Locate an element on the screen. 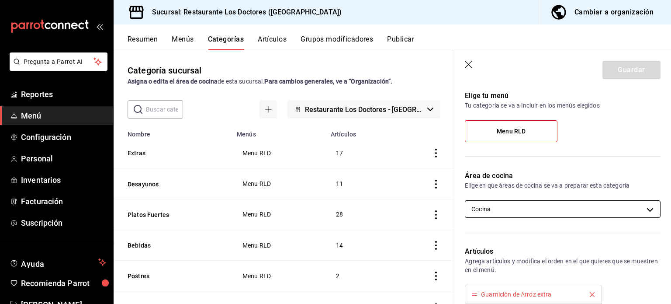 The height and width of the screenshot is (304, 671). span: Facturación is located at coordinates (63, 201).